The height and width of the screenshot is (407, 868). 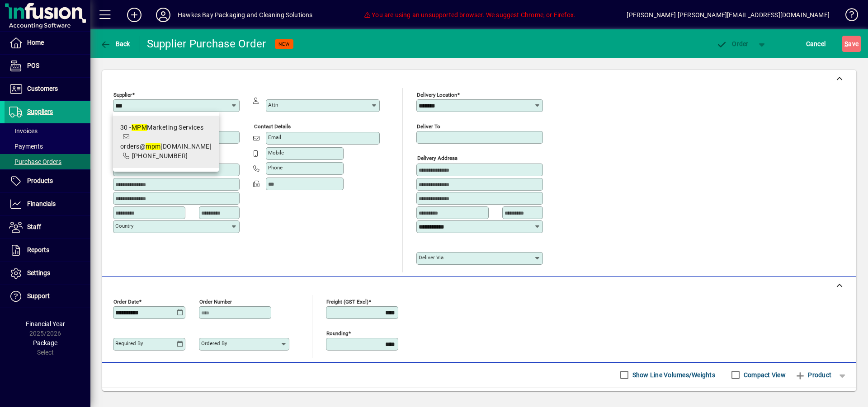 I want to click on mat-label: Mobile, so click(x=276, y=153).